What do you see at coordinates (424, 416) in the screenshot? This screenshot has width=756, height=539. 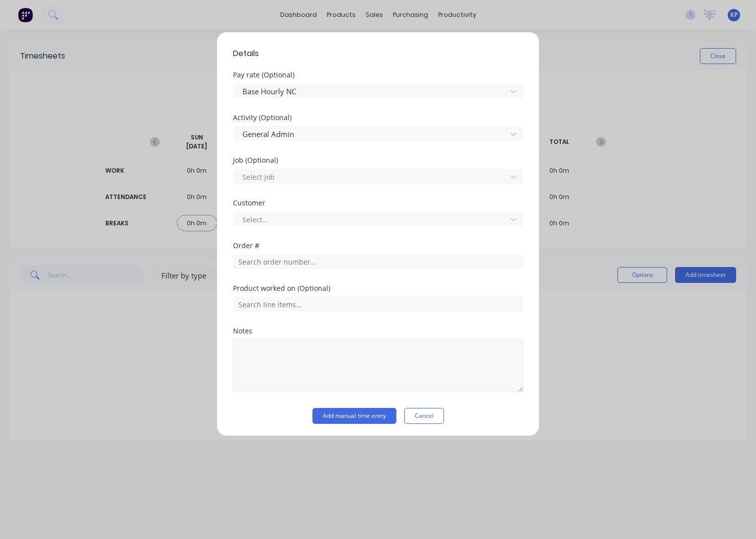 I see `button: Cancel` at bounding box center [424, 416].